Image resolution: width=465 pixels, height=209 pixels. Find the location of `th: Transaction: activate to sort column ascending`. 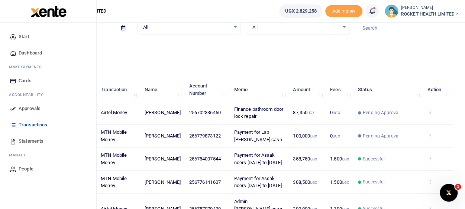

th: Transaction: activate to sort column ascending is located at coordinates (118, 90).